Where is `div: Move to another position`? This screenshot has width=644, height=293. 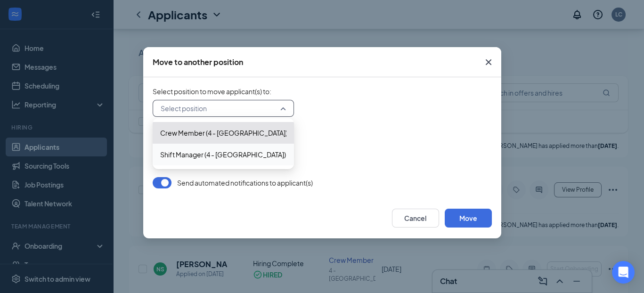
div: Move to another position is located at coordinates (198, 62).